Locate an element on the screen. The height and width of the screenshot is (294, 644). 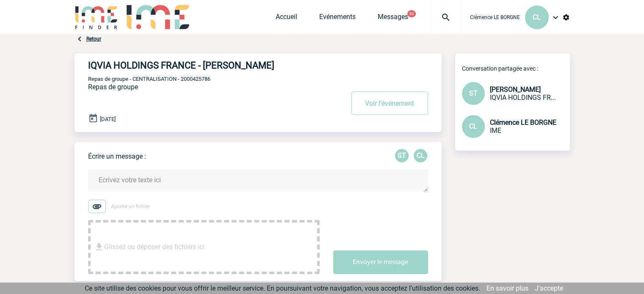
span: IQVIA HOLDINGS FRANCE is located at coordinates (523, 97).